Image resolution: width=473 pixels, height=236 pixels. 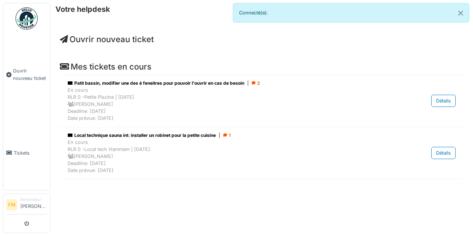 What do you see at coordinates (27, 153) in the screenshot?
I see `a: Tickets` at bounding box center [27, 153].